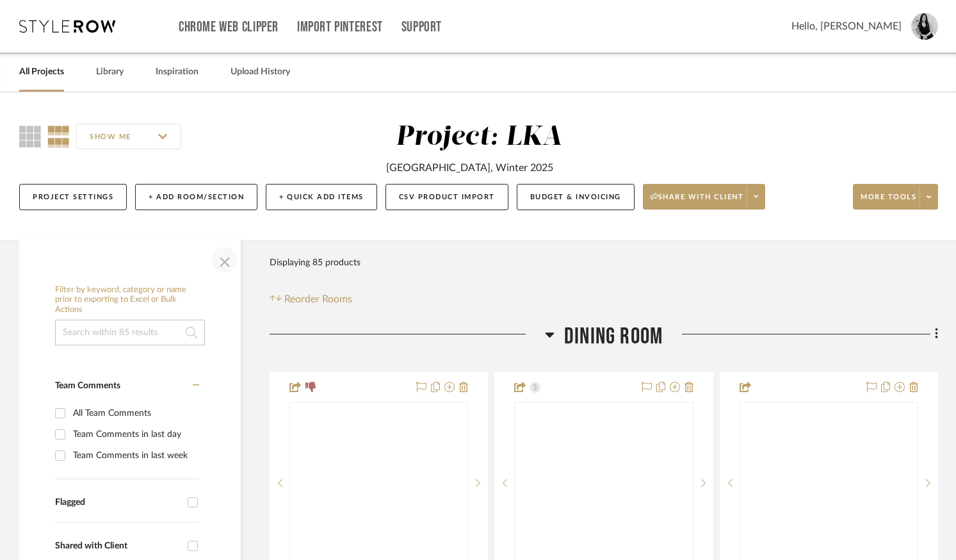  I want to click on div: All Team Comments, so click(134, 413).